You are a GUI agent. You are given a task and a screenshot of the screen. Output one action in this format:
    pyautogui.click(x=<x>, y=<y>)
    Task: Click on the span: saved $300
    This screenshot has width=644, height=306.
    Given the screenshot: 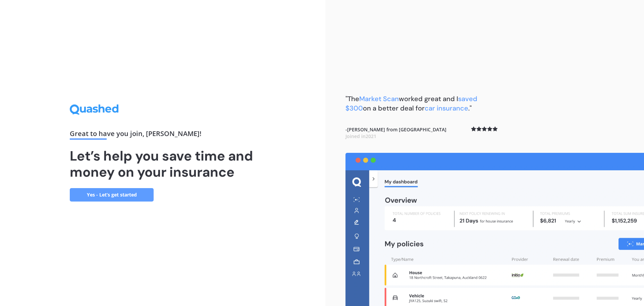 What is the action you would take?
    pyautogui.click(x=411, y=103)
    